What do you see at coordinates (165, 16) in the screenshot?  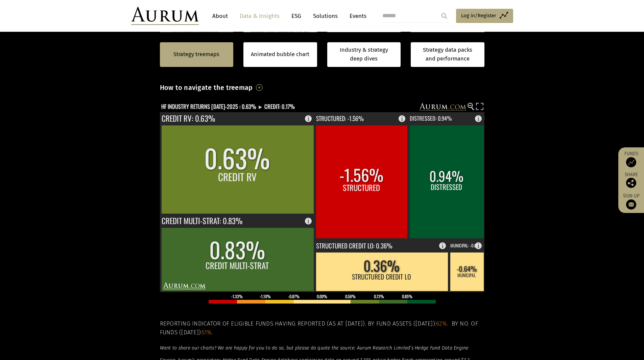 I see `img: Aurum` at bounding box center [165, 16].